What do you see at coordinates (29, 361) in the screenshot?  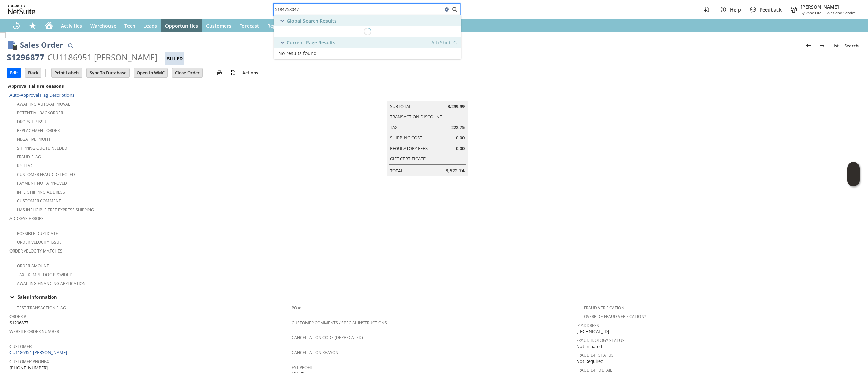 I see `a: Customer Phone#` at bounding box center [29, 361].